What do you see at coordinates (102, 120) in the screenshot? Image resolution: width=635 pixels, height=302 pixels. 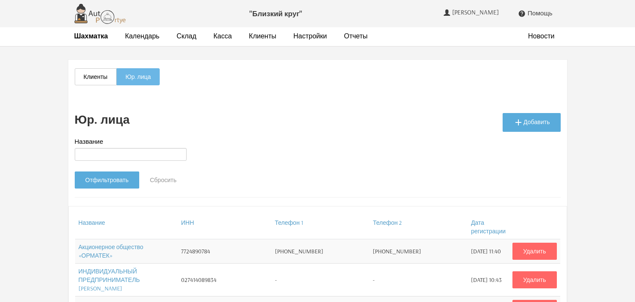 I see `h2: Юр. лица` at bounding box center [102, 120].